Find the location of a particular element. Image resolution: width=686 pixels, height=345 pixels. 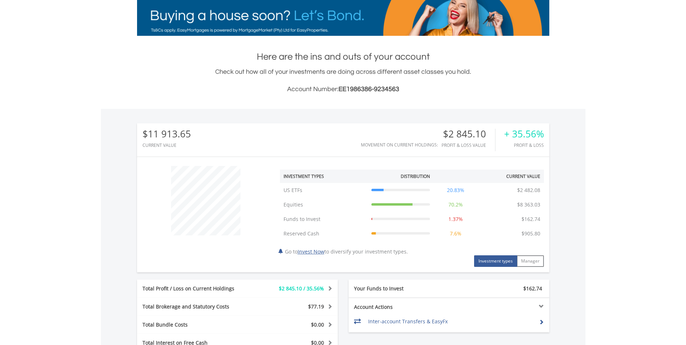

button: Manager is located at coordinates (530, 261).